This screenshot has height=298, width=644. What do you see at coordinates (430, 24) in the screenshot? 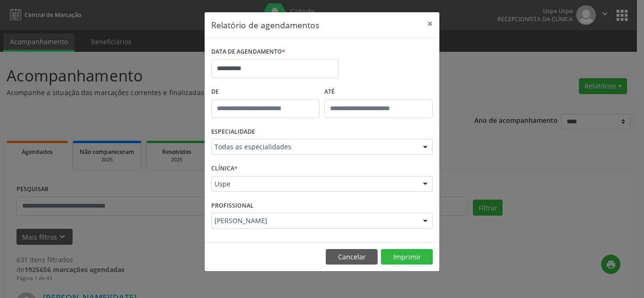
I see `button: Close` at bounding box center [430, 24].